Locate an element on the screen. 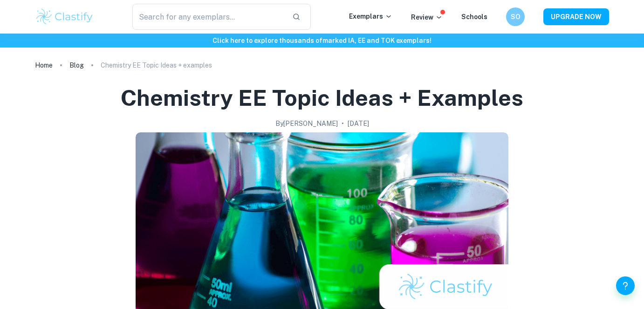  p: Exemplars is located at coordinates (371, 16).